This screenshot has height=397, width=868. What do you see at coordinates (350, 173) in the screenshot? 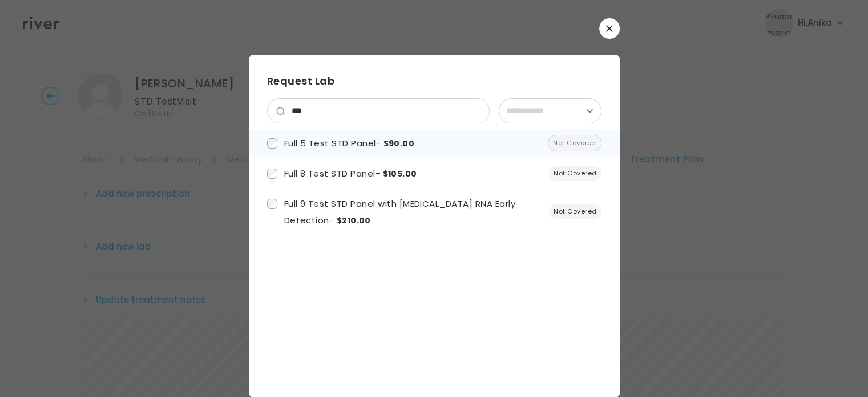
I see `span: Full 8 Test STD Panel -` at bounding box center [350, 173].